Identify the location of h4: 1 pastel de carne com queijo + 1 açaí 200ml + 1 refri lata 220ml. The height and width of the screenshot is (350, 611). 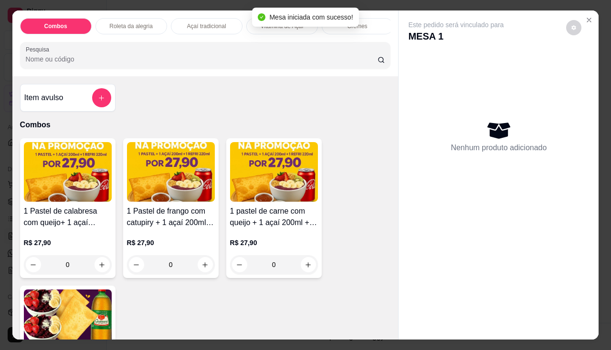
(274, 217).